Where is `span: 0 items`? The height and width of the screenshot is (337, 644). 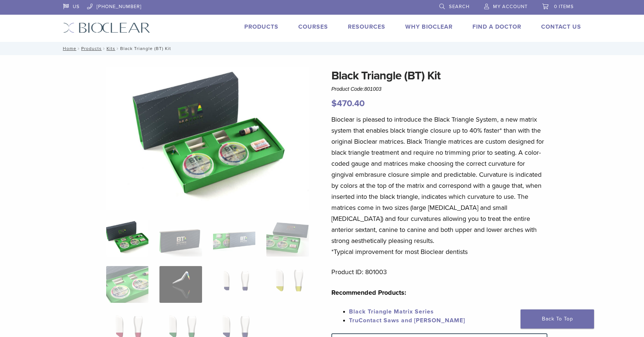
span: 0 items is located at coordinates (564, 7).